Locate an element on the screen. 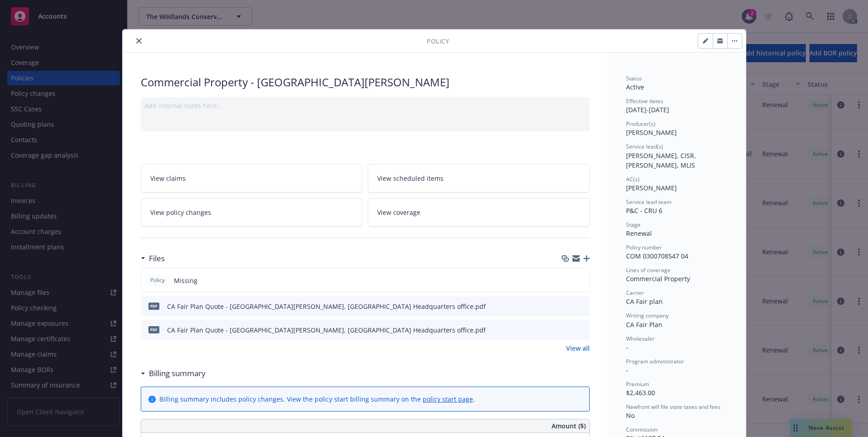  h3: Billing summary is located at coordinates (177, 373).